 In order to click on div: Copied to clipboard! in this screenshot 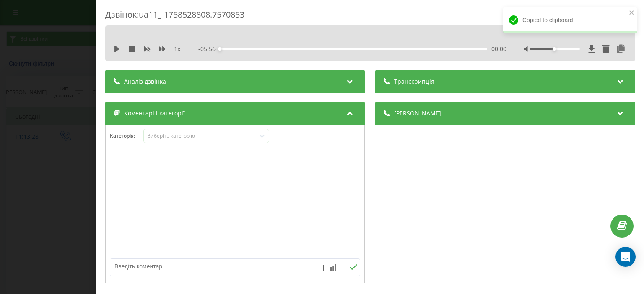, I will do `click(570, 20)`.